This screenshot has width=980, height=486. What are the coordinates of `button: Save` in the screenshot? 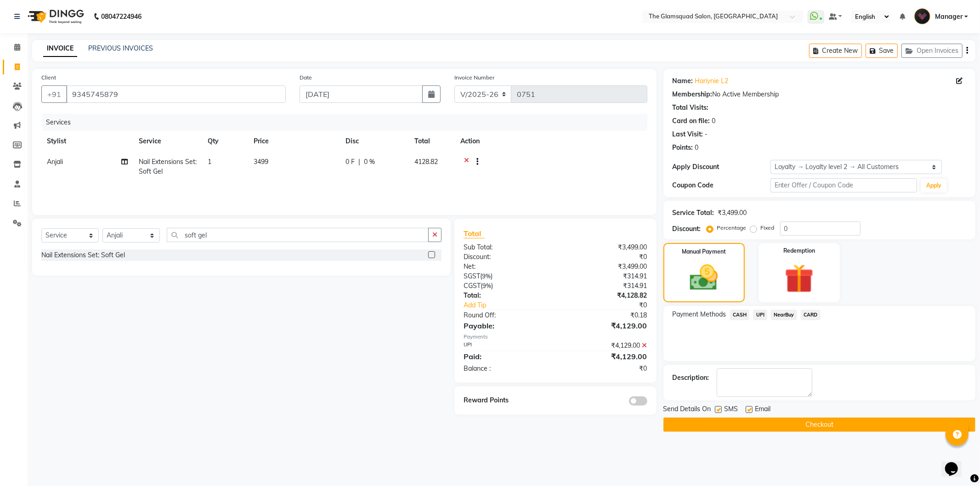 It's located at (882, 50).